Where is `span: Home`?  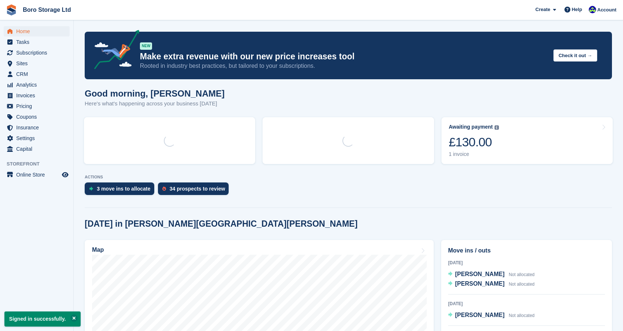 span: Home is located at coordinates (38, 31).